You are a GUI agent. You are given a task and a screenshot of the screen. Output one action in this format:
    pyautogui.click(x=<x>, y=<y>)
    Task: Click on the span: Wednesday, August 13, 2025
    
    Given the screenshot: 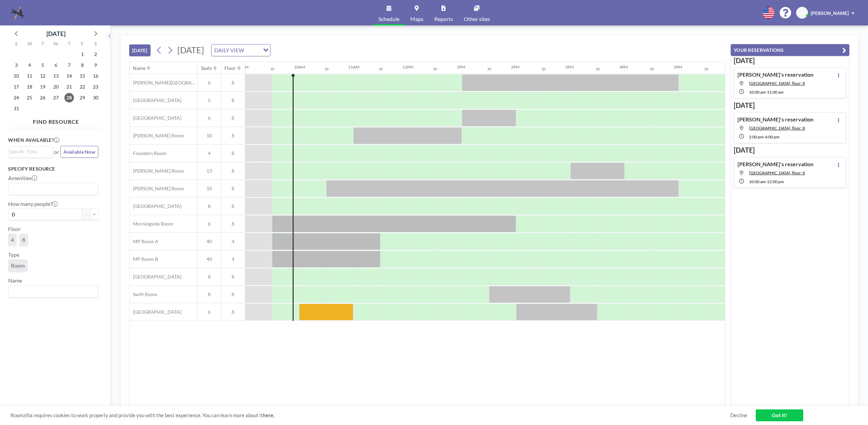 What is the action you would take?
    pyautogui.click(x=56, y=76)
    